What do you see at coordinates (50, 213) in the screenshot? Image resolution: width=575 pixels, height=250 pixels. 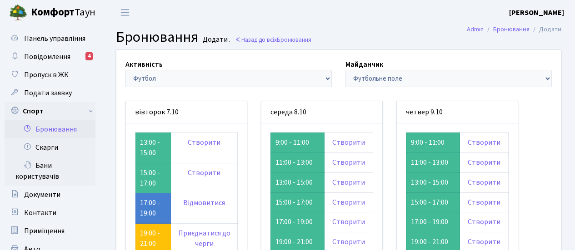 I see `a: Контакти` at bounding box center [50, 213].